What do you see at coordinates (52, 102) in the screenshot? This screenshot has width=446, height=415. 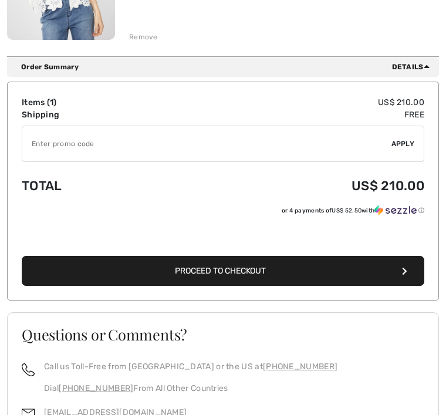 I see `span: 1` at bounding box center [52, 102].